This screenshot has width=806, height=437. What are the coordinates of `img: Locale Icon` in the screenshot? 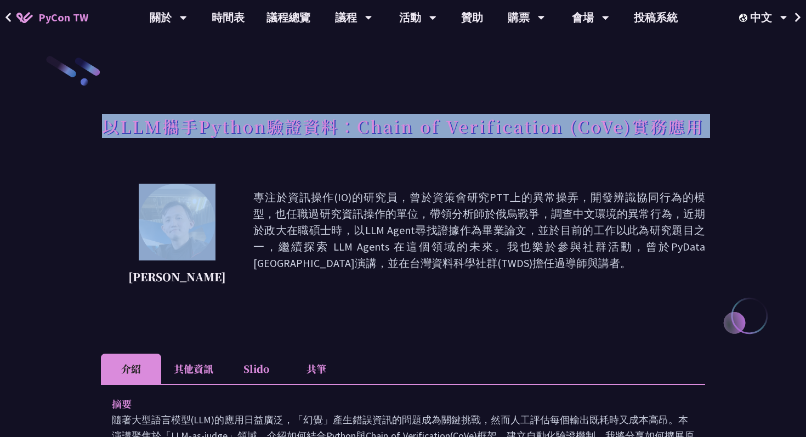 It's located at (745, 18).